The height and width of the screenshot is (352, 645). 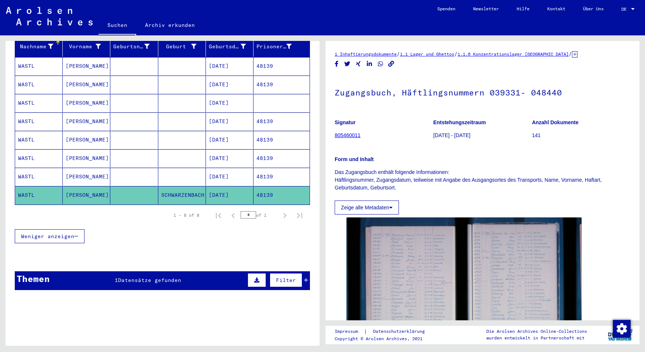 What do you see at coordinates (367, 208) in the screenshot?
I see `button: Zeige alle Metadaten` at bounding box center [367, 208].